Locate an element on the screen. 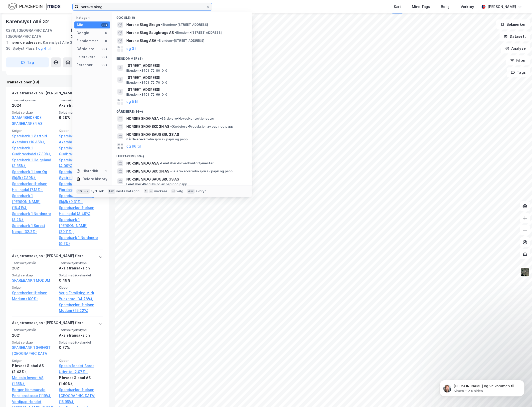 The height and width of the screenshot is (407, 532). button: og 3 til is located at coordinates (132, 49).